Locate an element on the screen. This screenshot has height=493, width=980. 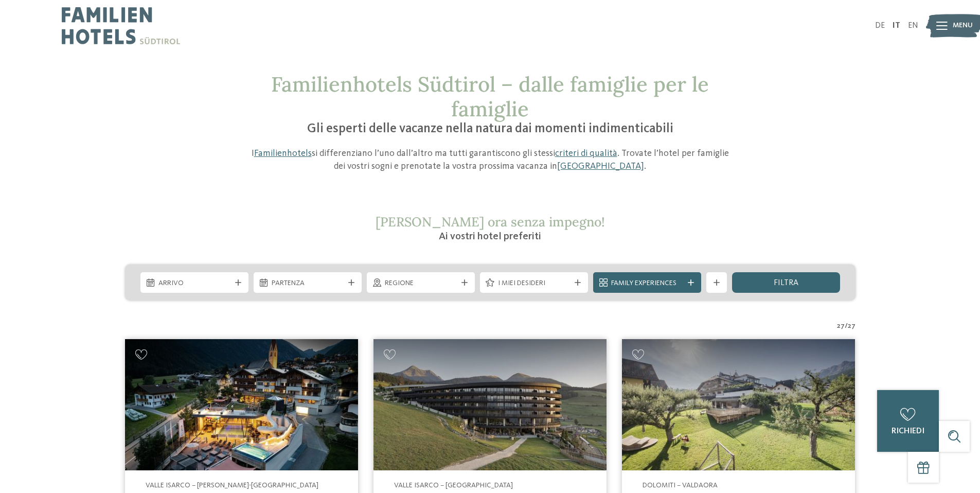
span: Arrivo is located at coordinates (194, 284).